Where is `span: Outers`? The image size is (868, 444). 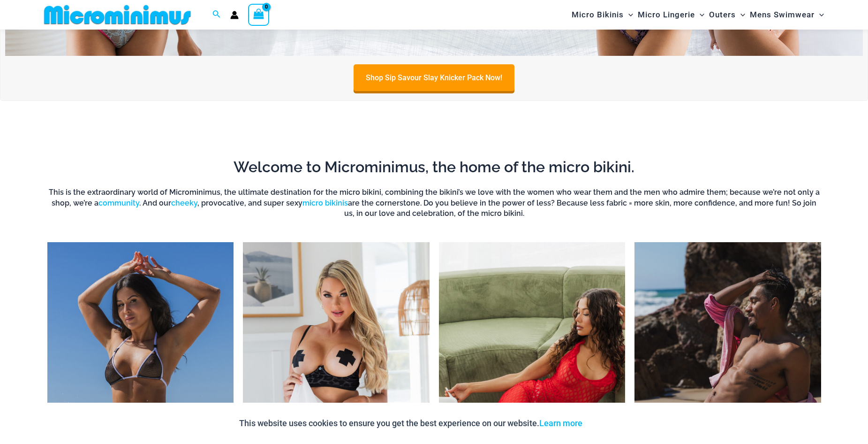
span: Outers is located at coordinates (722, 15).